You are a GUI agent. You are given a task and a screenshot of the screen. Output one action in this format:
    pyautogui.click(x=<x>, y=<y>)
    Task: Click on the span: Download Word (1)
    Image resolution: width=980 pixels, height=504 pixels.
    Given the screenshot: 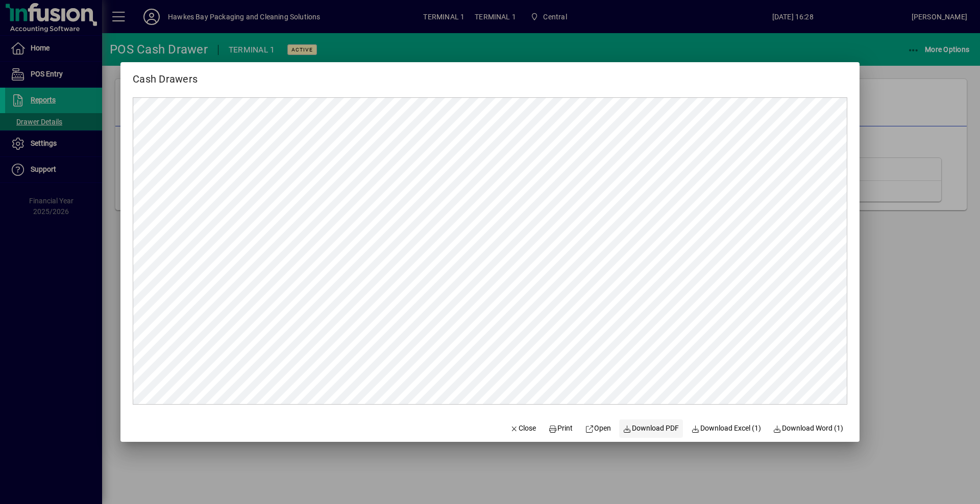 What is the action you would take?
    pyautogui.click(x=809, y=428)
    